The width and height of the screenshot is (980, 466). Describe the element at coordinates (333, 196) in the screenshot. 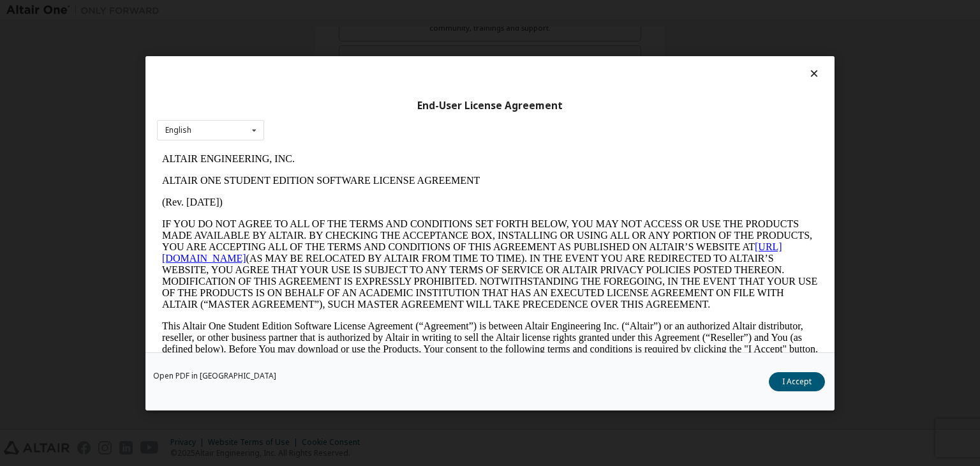

I see `p: This Altair One Student Edition Software License Agreement (“Agreement”) is between Altair Engine...` at that location.